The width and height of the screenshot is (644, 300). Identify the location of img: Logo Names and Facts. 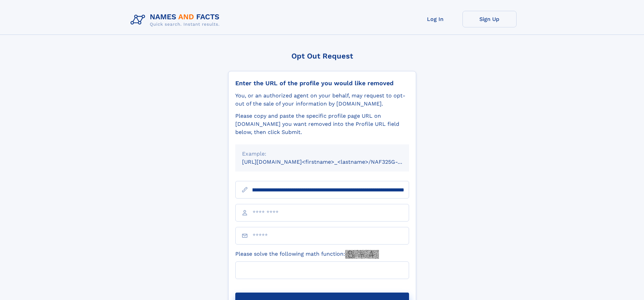
(177, 20).